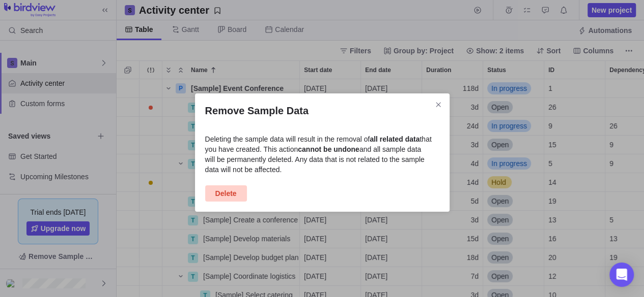 This screenshot has width=644, height=297. Describe the element at coordinates (318, 154) in the screenshot. I see `span: Deleting the sample data will result in the removal of that you have created. This action and all...` at that location.